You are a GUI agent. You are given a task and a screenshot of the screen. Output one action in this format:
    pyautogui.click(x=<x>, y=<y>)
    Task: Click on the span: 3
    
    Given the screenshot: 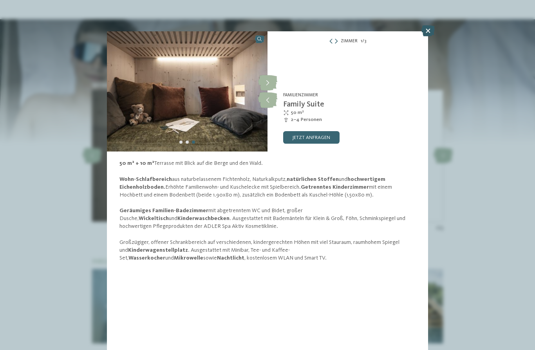 What is the action you would take?
    pyautogui.click(x=365, y=41)
    